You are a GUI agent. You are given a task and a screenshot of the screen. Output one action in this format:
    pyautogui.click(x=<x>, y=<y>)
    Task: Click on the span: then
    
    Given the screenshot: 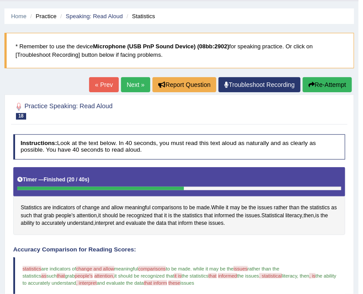 What is the action you would take?
    pyautogui.click(x=305, y=276)
    